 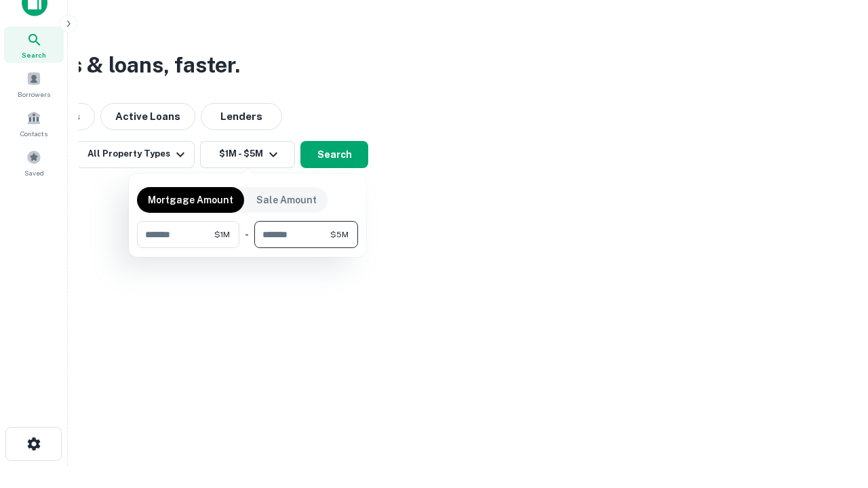 I want to click on p: Mortgage Amount, so click(x=191, y=200).